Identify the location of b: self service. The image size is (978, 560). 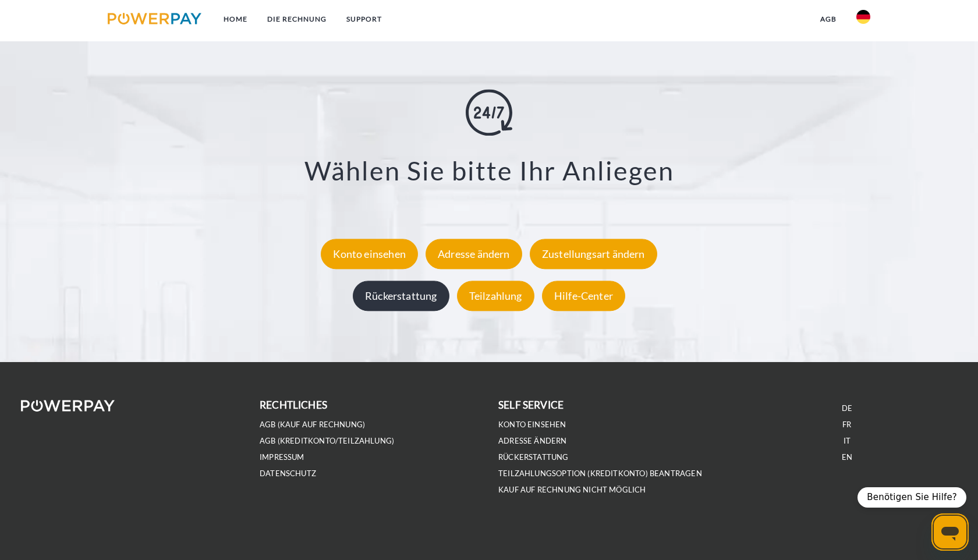
(531, 405).